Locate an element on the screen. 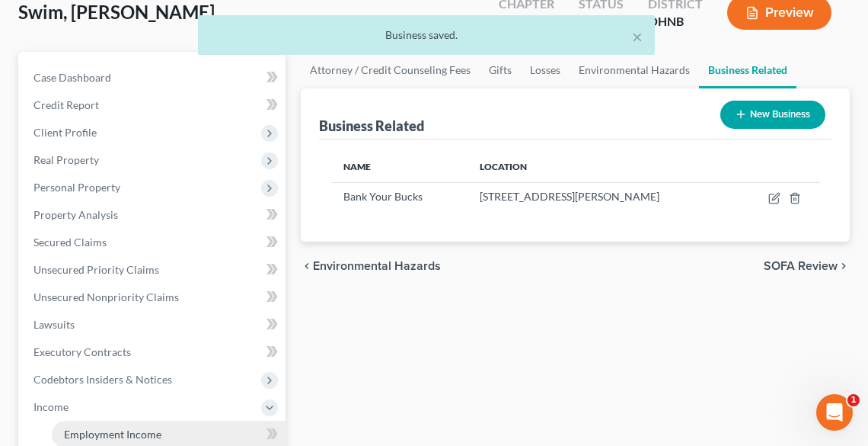  div: Lead is located at coordinates (601, 22).